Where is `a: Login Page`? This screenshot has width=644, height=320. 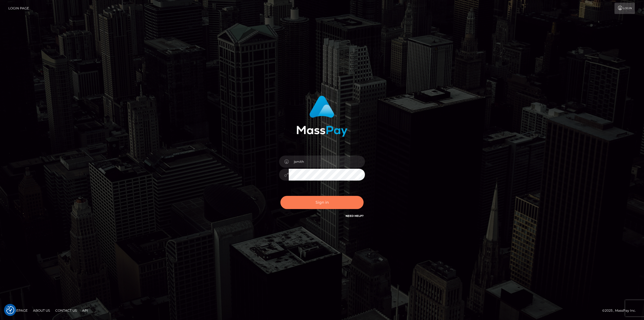
a: Login Page is located at coordinates (18, 8).